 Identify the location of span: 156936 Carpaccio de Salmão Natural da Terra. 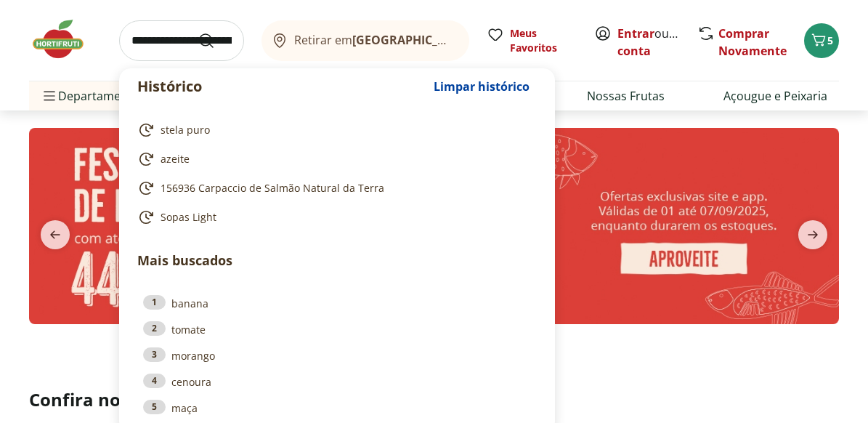
(272, 189).